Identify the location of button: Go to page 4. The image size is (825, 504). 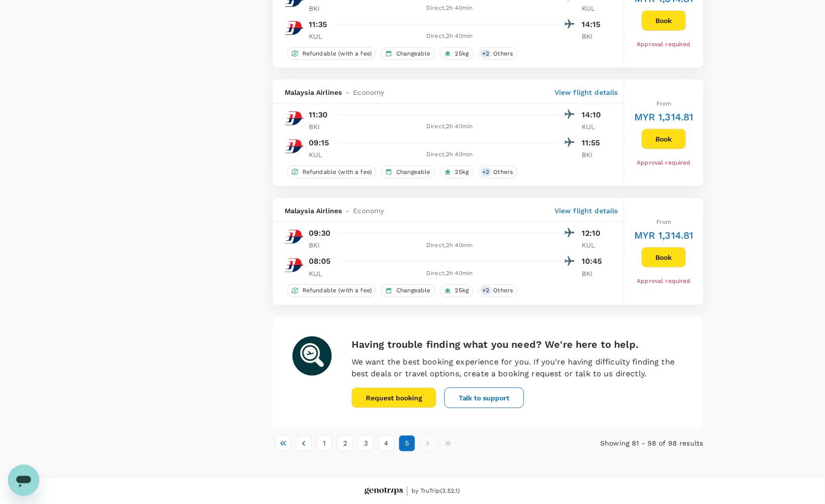
(386, 443).